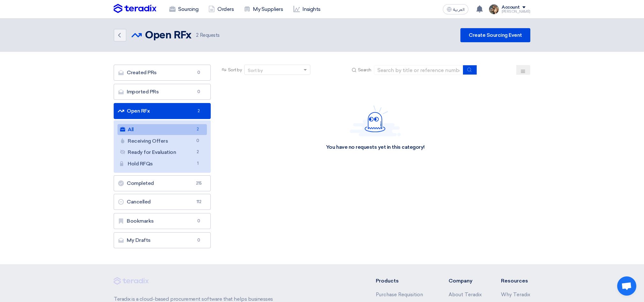  What do you see at coordinates (496, 35) in the screenshot?
I see `a: Create Sourcing Event` at bounding box center [496, 35].